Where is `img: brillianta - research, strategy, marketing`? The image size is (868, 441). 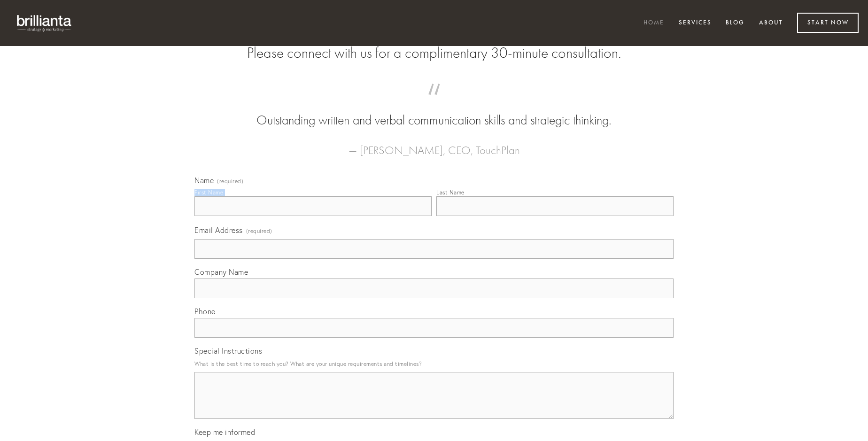 img: brillianta - research, strategy, marketing is located at coordinates (44, 23).